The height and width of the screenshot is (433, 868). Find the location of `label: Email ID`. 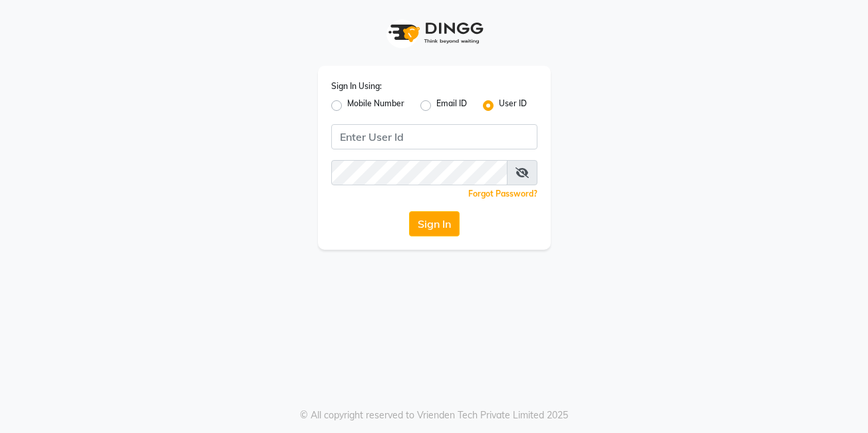

label: Email ID is located at coordinates (451, 106).